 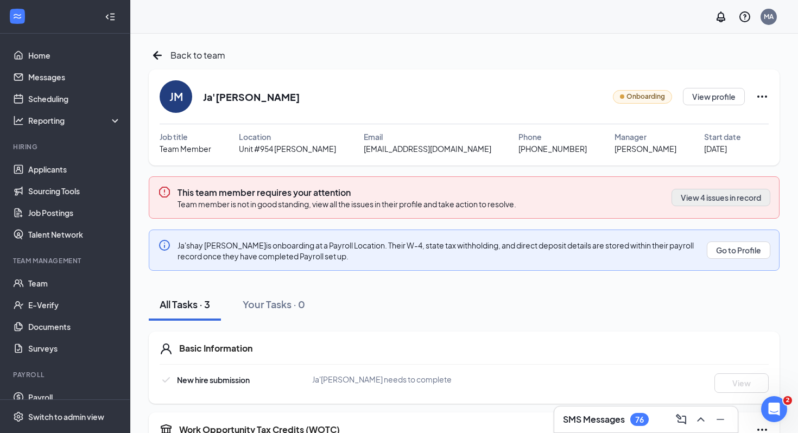 I want to click on div: JM, so click(x=176, y=97).